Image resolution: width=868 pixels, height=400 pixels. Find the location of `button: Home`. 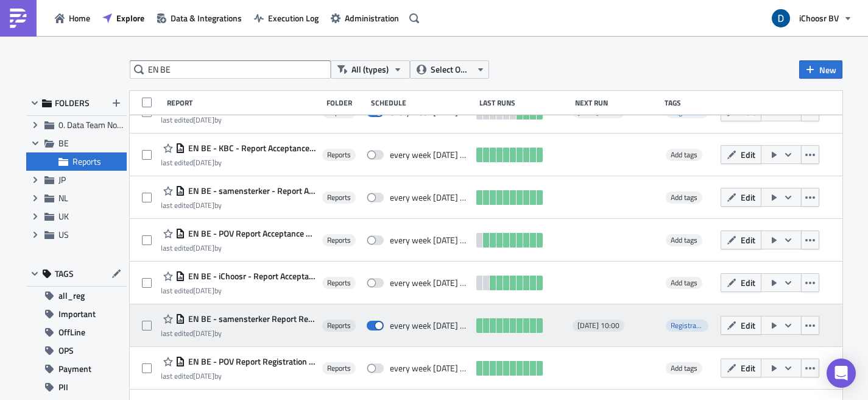

button: Home is located at coordinates (72, 18).